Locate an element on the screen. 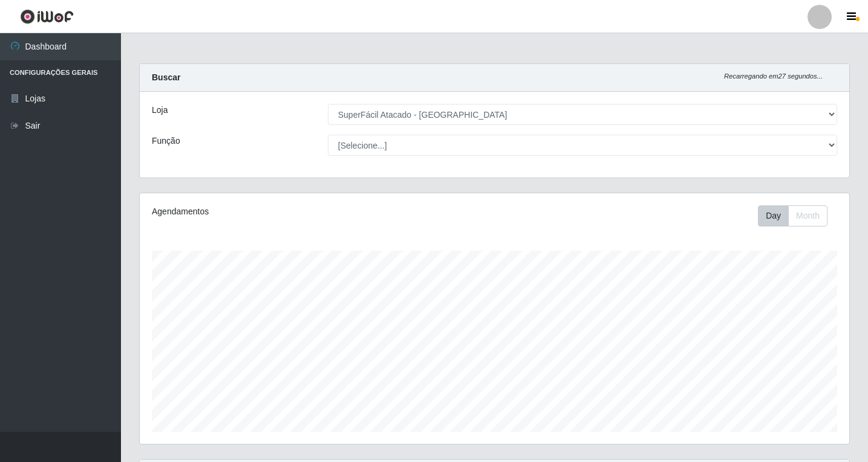 The height and width of the screenshot is (462, 868). div: Agendamentos is located at coordinates (289, 211).